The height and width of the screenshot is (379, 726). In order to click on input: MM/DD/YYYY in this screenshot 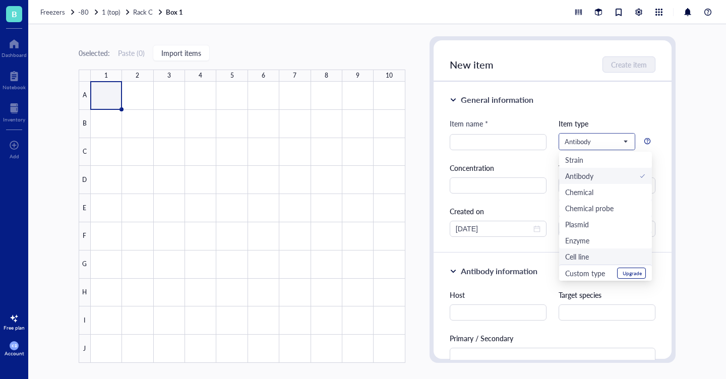, I will do `click(493, 229)`.